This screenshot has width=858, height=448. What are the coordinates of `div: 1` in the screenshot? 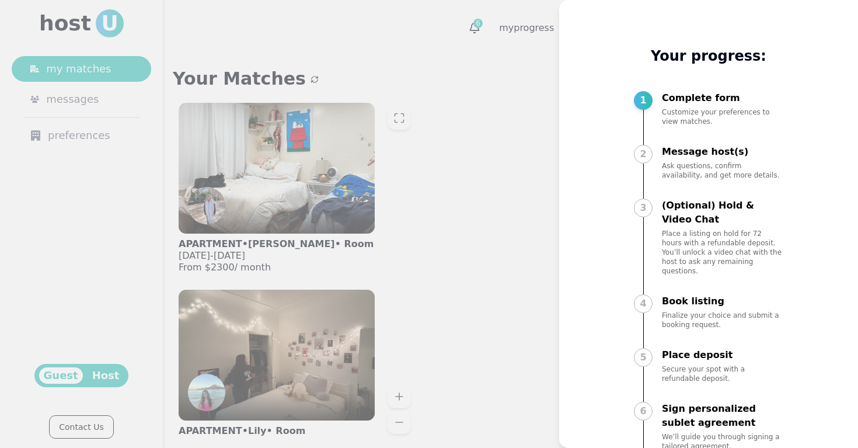 It's located at (643, 100).